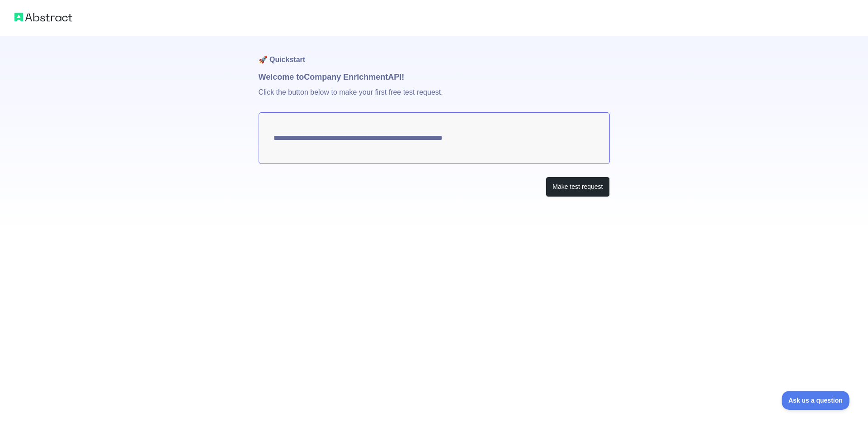  What do you see at coordinates (434, 77) in the screenshot?
I see `h1: Welcome to Company Enrichment API!` at bounding box center [434, 77].